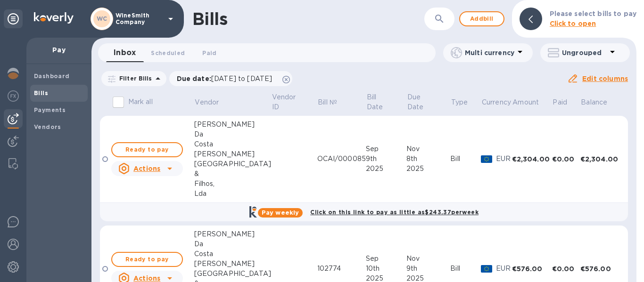 Image resolution: width=644 pixels, height=282 pixels. I want to click on div: 102774, so click(341, 268).